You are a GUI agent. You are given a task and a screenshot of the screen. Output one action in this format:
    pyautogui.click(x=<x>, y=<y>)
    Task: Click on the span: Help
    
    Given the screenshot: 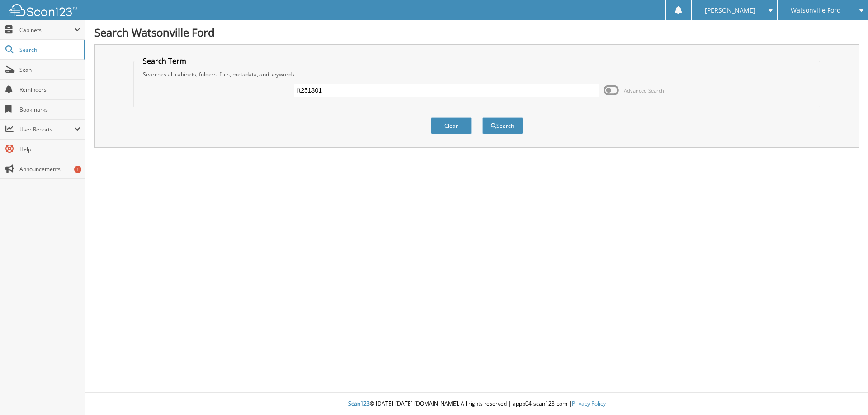 What is the action you would take?
    pyautogui.click(x=49, y=149)
    